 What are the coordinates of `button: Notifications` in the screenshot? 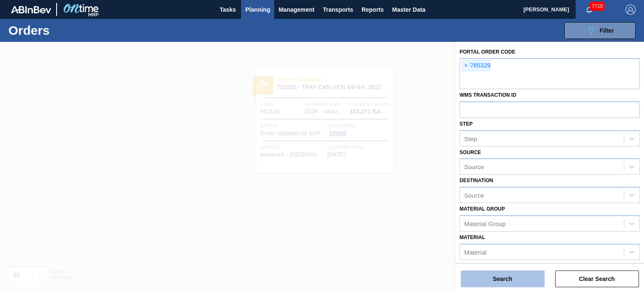 It's located at (590, 10).